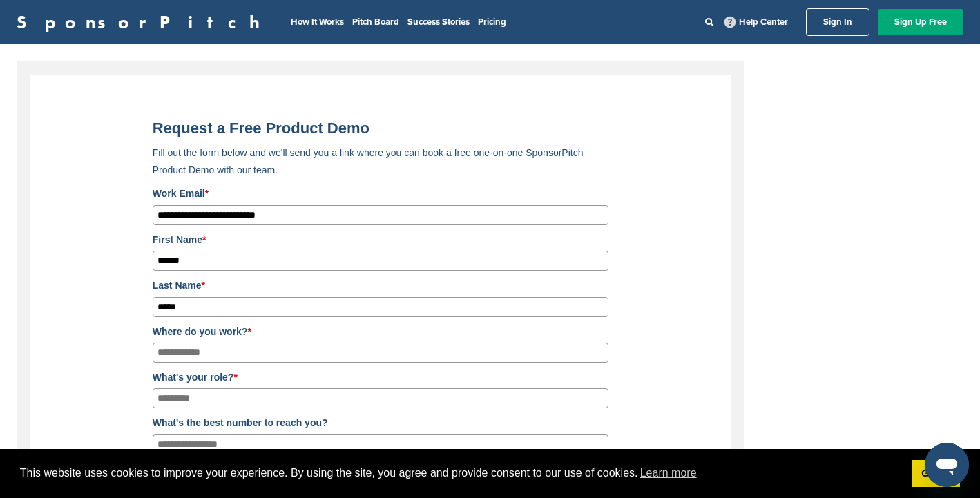 The height and width of the screenshot is (498, 980). What do you see at coordinates (376, 22) in the screenshot?
I see `a: Pitch Board` at bounding box center [376, 22].